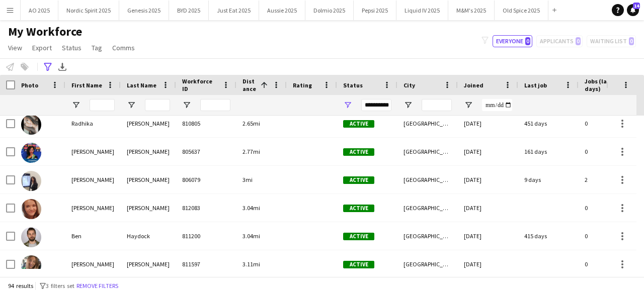  What do you see at coordinates (39, 10) in the screenshot?
I see `button: AO 2025` at bounding box center [39, 10].